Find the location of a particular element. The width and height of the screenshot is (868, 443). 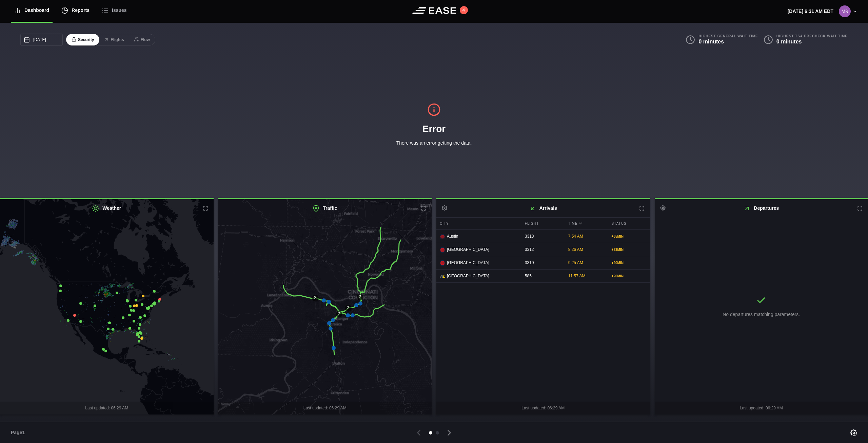

div: 585 is located at coordinates (542, 276).